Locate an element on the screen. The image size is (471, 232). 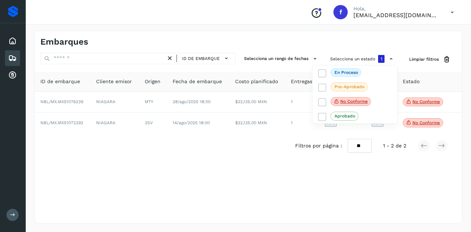
p: Pre-Aprobado is located at coordinates (349, 87).